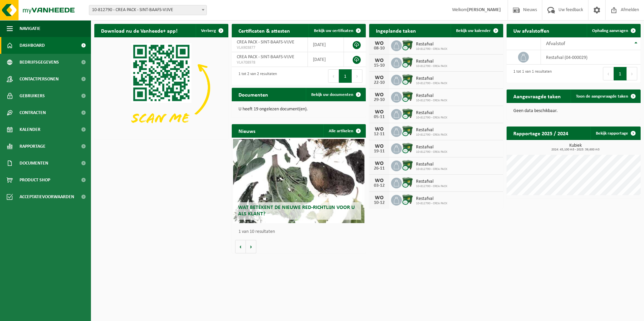 The height and width of the screenshot is (321, 644). Describe the element at coordinates (47, 197) in the screenshot. I see `span: Acceptatievoorwaarden` at that location.